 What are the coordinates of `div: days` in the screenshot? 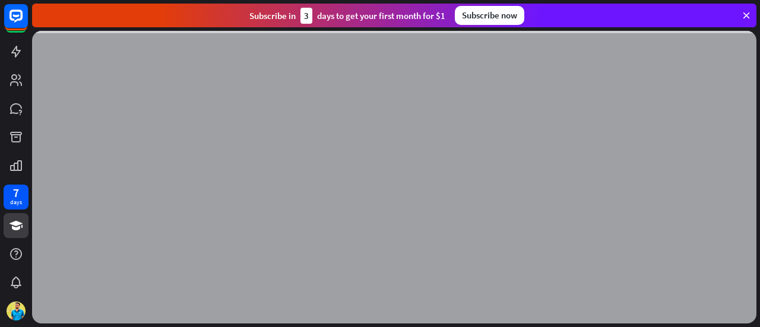 It's located at (16, 202).